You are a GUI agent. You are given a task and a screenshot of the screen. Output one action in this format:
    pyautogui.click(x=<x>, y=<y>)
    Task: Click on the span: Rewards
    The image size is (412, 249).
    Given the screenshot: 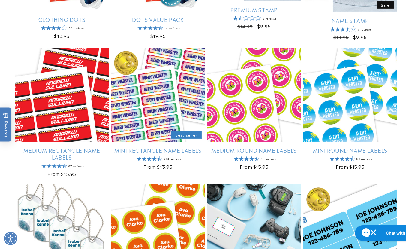 What is the action you would take?
    pyautogui.click(x=6, y=125)
    